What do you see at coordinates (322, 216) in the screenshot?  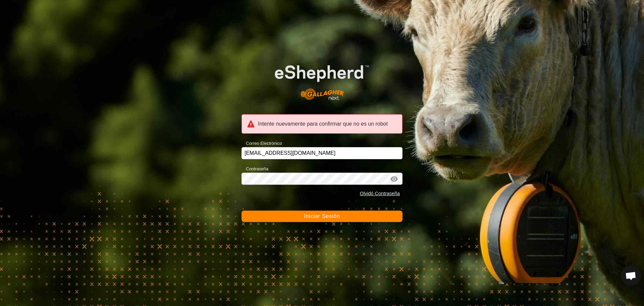 I see `button: Iniciar Sesión` at bounding box center [322, 216].